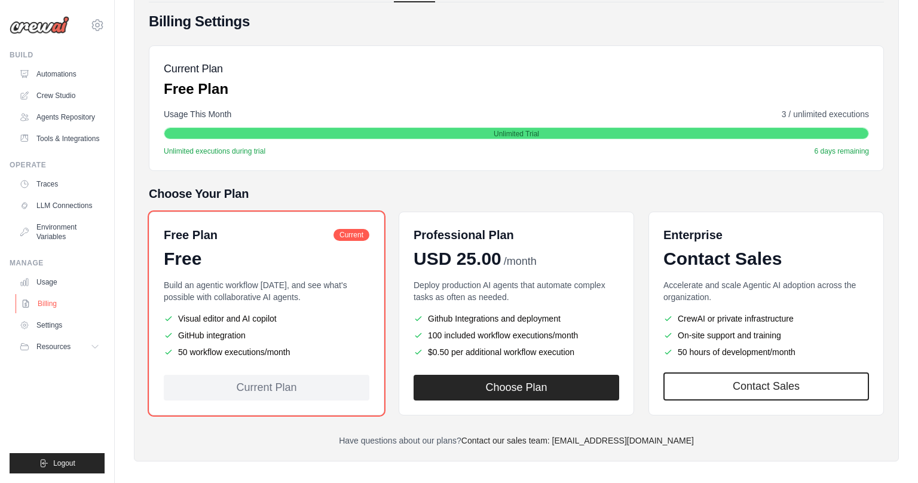  I want to click on a: Contact Sales, so click(766, 386).